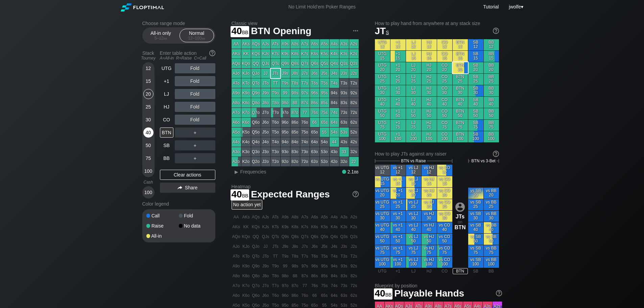  I want to click on span: 40, so click(240, 31).